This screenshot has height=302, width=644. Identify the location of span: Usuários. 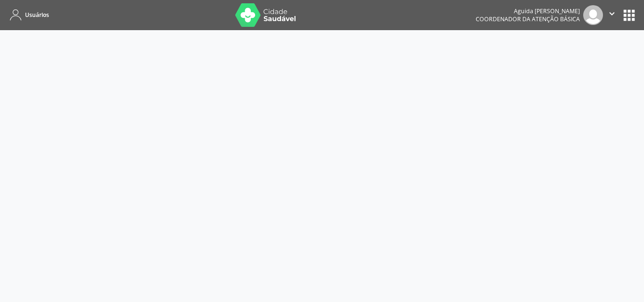
(37, 14).